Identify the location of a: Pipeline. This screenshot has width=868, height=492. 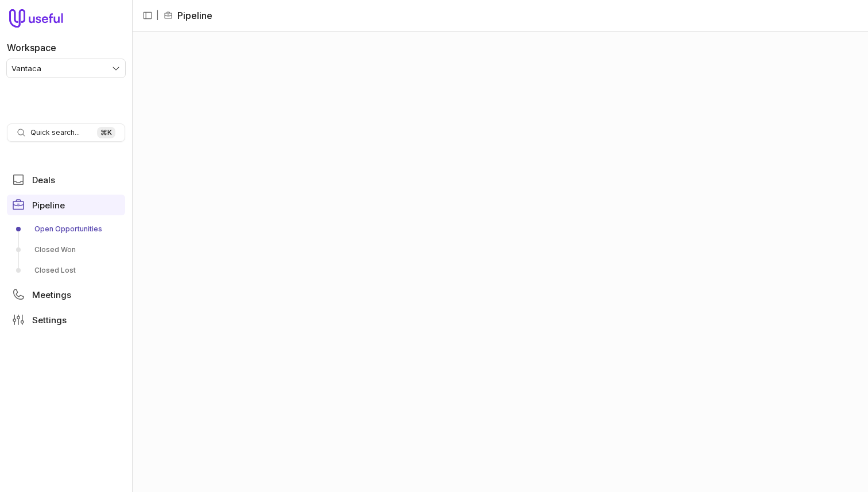
(66, 205).